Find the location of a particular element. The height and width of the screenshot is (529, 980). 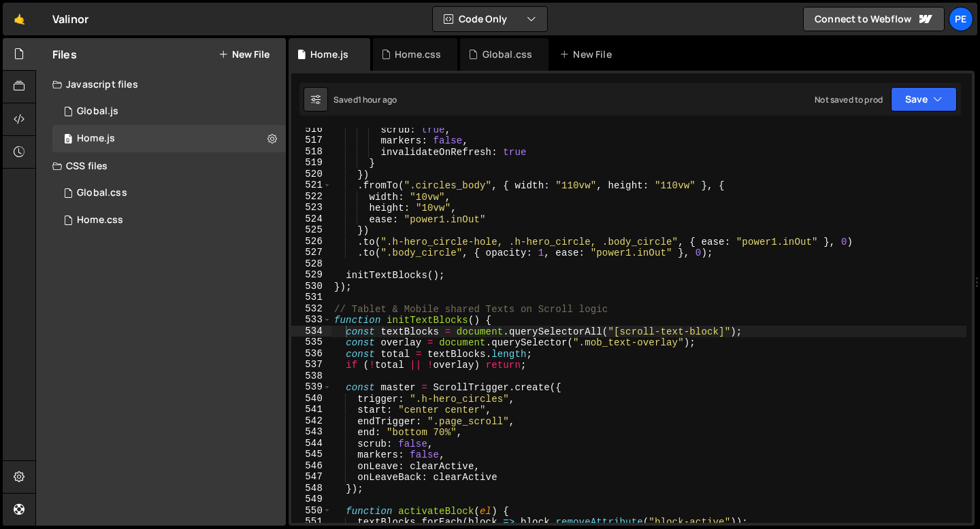

div: 531 is located at coordinates (311, 297).